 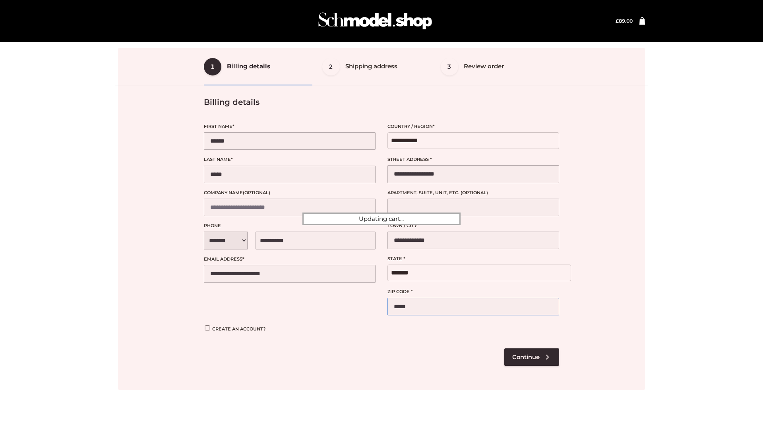 I want to click on bdi: 89.00, so click(x=624, y=21).